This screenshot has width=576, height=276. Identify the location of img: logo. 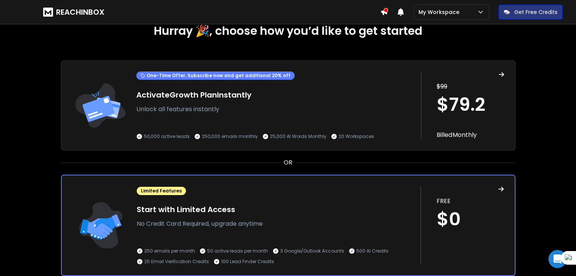
(48, 12).